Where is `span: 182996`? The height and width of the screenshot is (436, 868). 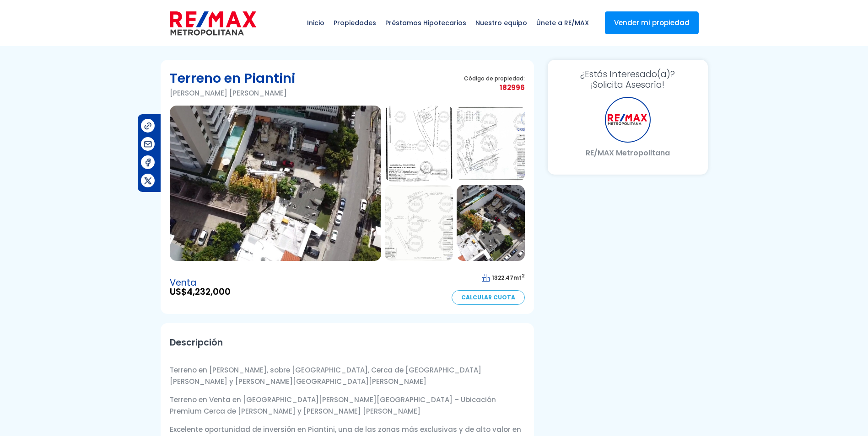 span: 182996 is located at coordinates (494, 87).